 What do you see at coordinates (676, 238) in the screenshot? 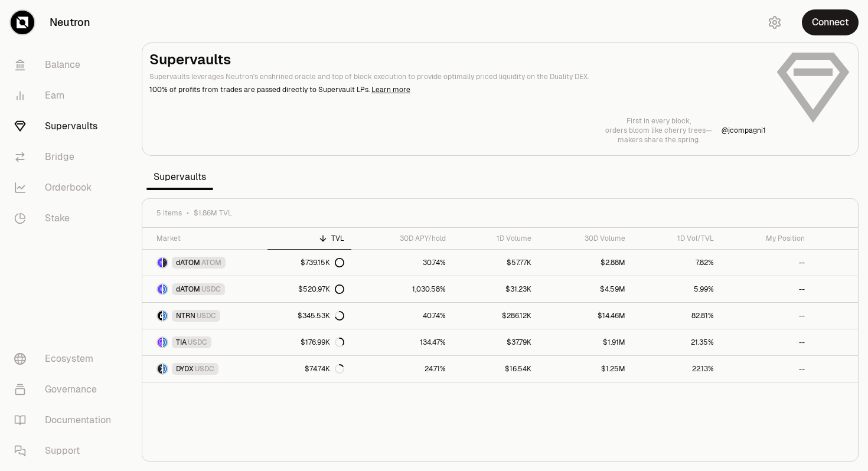
I see `div: 1D Vol/TVL` at bounding box center [676, 238].